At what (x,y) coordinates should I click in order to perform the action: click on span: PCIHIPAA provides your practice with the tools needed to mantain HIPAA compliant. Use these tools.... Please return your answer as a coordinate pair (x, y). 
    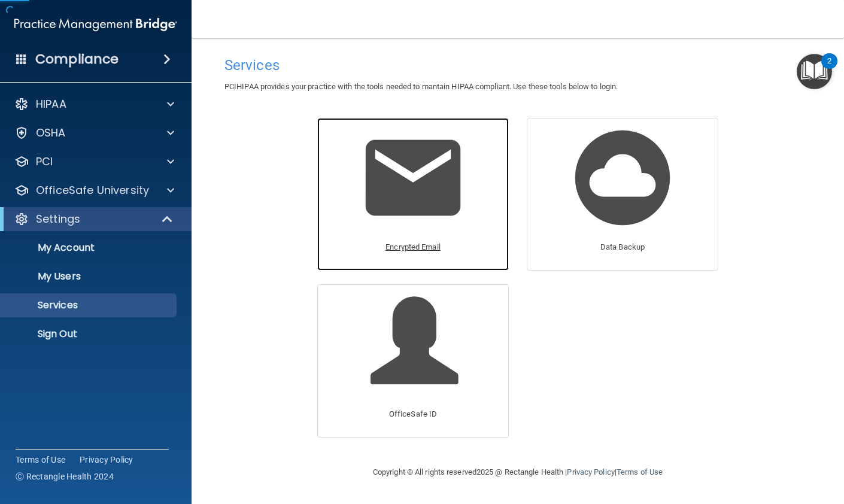
    Looking at the image, I should click on (421, 86).